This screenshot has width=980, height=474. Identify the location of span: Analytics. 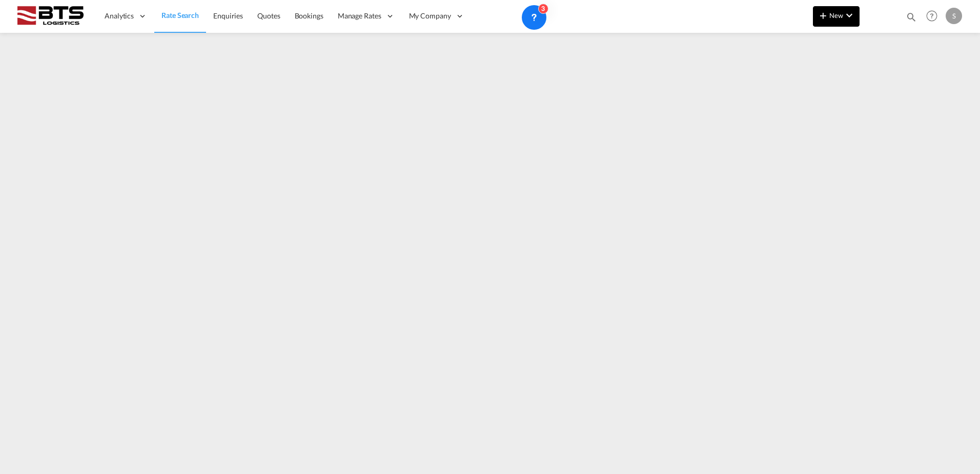
(119, 16).